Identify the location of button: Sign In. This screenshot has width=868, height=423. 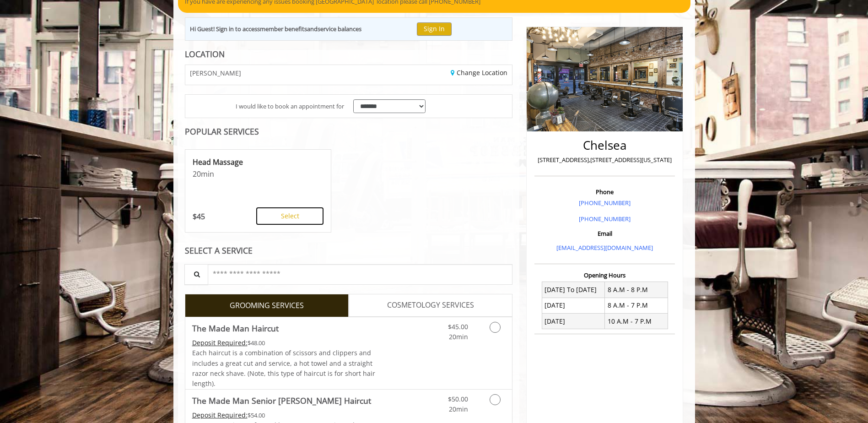
(434, 29).